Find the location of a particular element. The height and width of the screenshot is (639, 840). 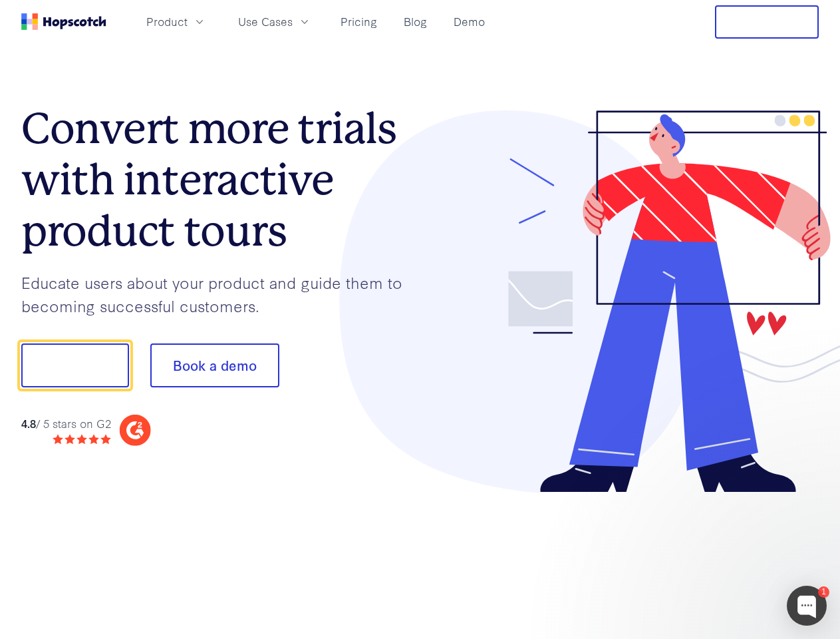

a: Demo is located at coordinates (469, 21).